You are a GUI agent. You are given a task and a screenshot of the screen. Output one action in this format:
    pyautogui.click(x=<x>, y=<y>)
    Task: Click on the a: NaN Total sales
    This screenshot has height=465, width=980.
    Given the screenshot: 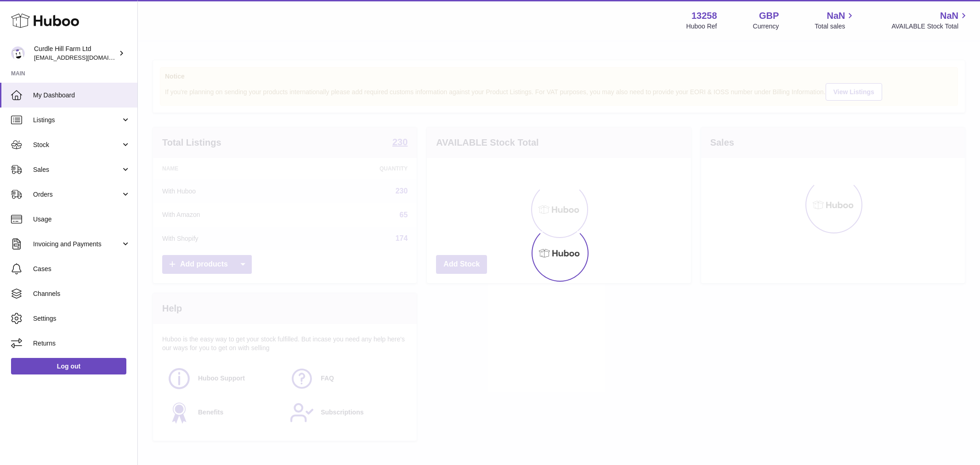 What is the action you would take?
    pyautogui.click(x=834, y=20)
    